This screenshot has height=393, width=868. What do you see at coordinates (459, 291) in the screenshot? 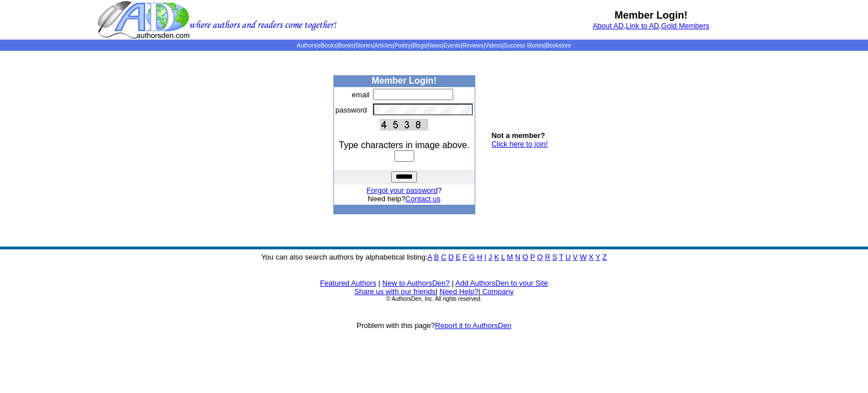
I see `a: Need Help?` at bounding box center [459, 291].